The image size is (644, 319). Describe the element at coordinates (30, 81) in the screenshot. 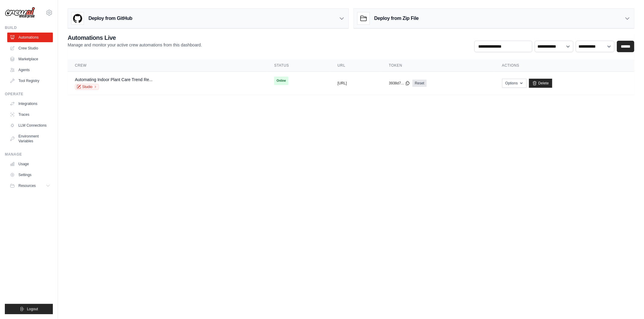

I see `a: Tool Registry` at that location.